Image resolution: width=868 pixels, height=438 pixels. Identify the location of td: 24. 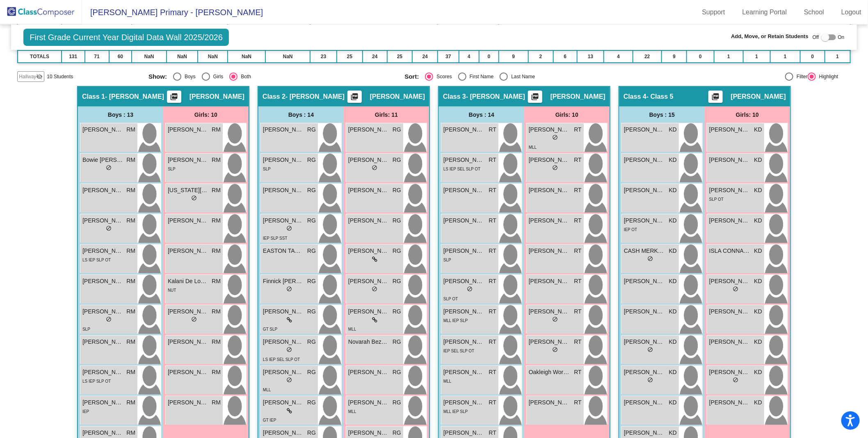
(425, 56).